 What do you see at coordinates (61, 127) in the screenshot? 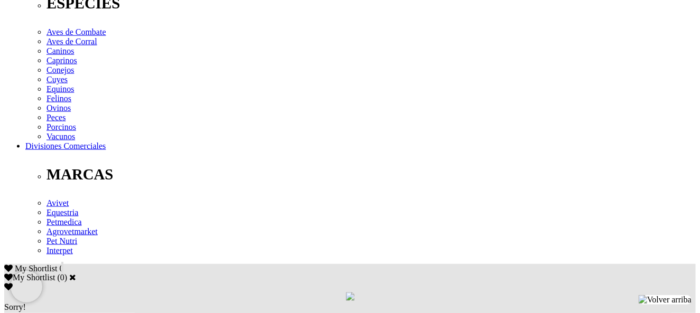
I see `a: Porcinos` at bounding box center [61, 127].